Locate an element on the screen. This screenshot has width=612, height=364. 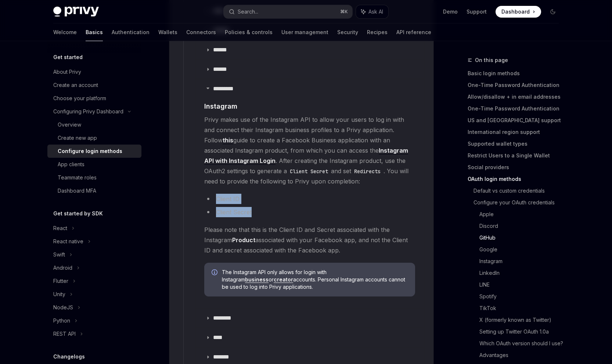
a: OAuth login methods is located at coordinates (516, 179).